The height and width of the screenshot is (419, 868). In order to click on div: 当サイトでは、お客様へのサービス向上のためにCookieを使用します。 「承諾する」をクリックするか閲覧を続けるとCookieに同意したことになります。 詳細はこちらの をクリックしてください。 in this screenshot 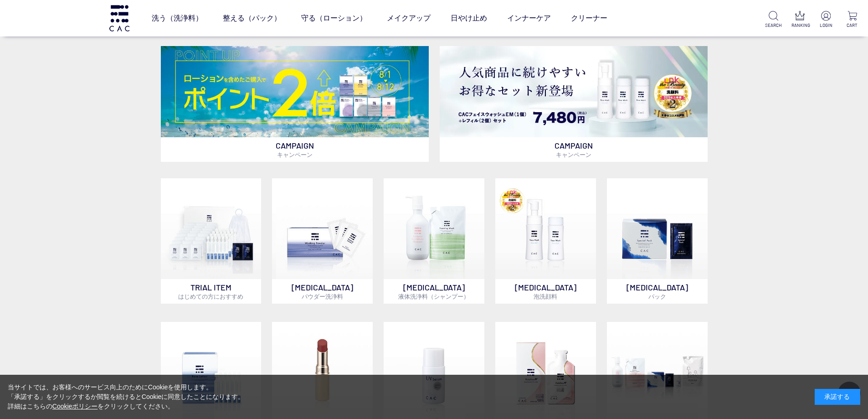, I will do `click(127, 397)`.